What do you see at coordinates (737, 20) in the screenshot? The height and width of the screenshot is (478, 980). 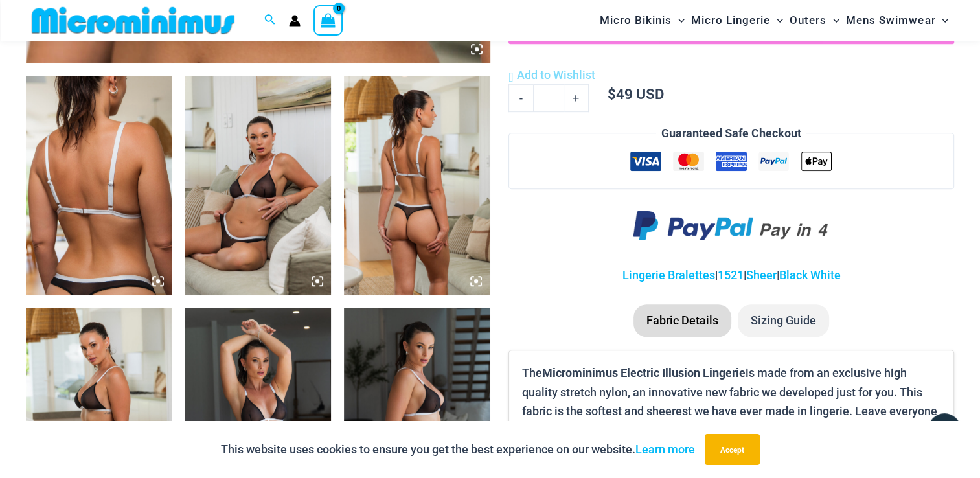 I see `a: Micro LingerieMenu ToggleMenu Toggle` at bounding box center [737, 20].